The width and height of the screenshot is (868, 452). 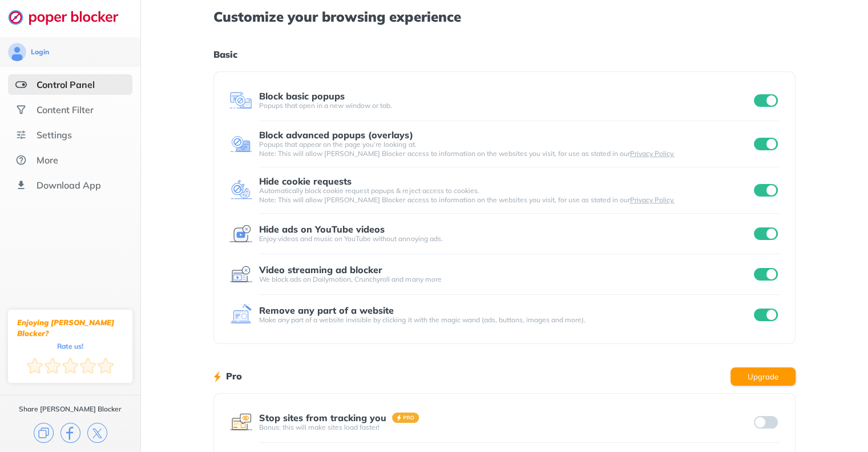 What do you see at coordinates (69, 17) in the screenshot?
I see `img: logo-webpage.svg` at bounding box center [69, 17].